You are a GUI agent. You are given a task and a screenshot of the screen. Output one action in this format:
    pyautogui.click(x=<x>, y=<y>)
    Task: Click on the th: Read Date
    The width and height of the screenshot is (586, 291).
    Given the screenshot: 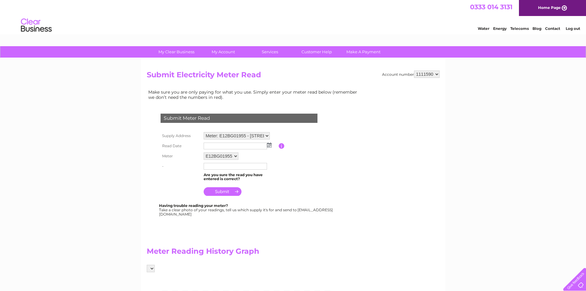 What is the action you would take?
    pyautogui.click(x=181, y=146)
    